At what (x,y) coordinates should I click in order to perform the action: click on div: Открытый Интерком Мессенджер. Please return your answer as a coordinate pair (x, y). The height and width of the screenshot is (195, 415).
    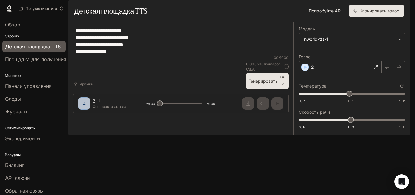
    Looking at the image, I should click on (402, 181).